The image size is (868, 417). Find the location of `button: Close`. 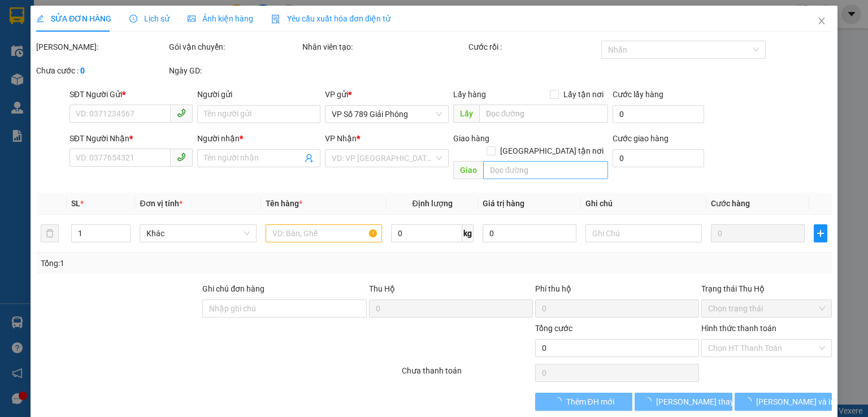

button: Close is located at coordinates (821, 21).